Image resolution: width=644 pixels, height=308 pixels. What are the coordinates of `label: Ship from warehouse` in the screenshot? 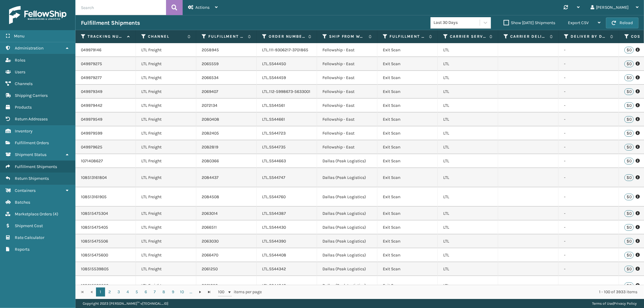 It's located at (347, 36).